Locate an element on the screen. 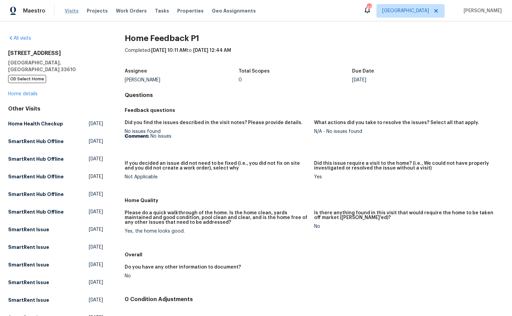  span: Work Orders is located at coordinates (131, 11).